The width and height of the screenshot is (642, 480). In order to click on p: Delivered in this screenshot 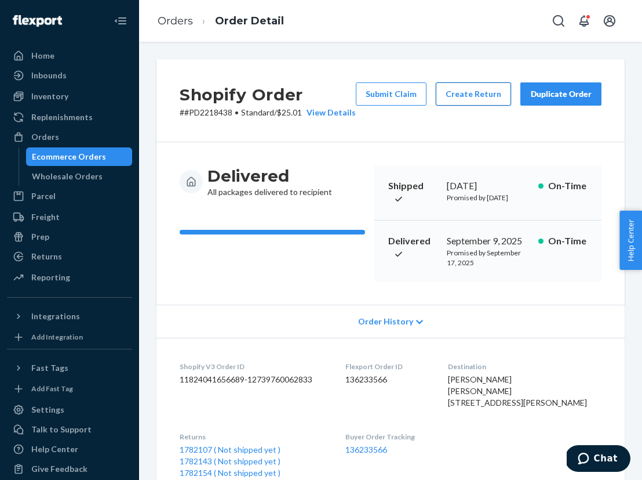, I will do `click(413, 248)`.